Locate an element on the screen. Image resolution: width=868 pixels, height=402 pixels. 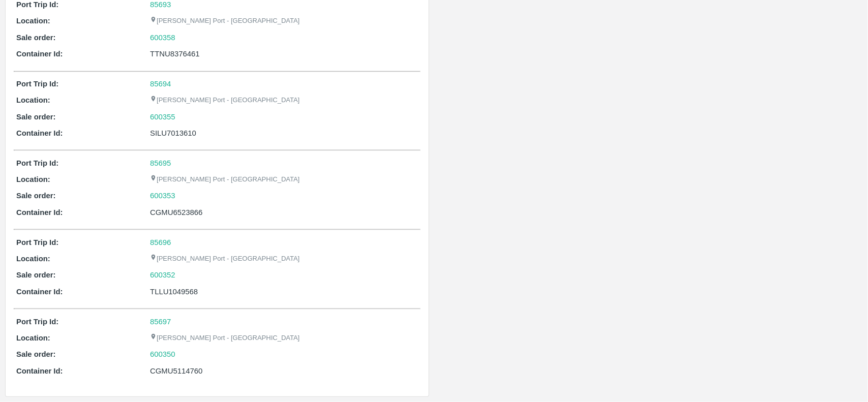
a: 85694 is located at coordinates (160, 84).